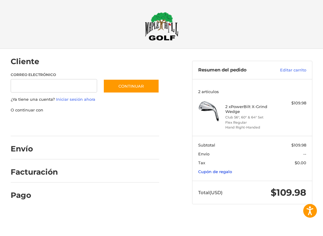 The image size is (323, 236). Describe the element at coordinates (252, 109) in the screenshot. I see `h4: 2 x PowerBilt X-Grind Wedge` at that location.